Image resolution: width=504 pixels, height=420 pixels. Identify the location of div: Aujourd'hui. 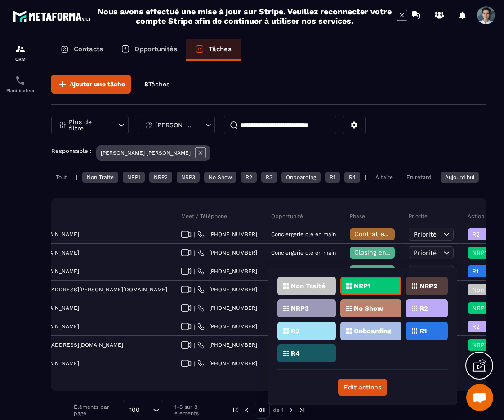
(460, 177).